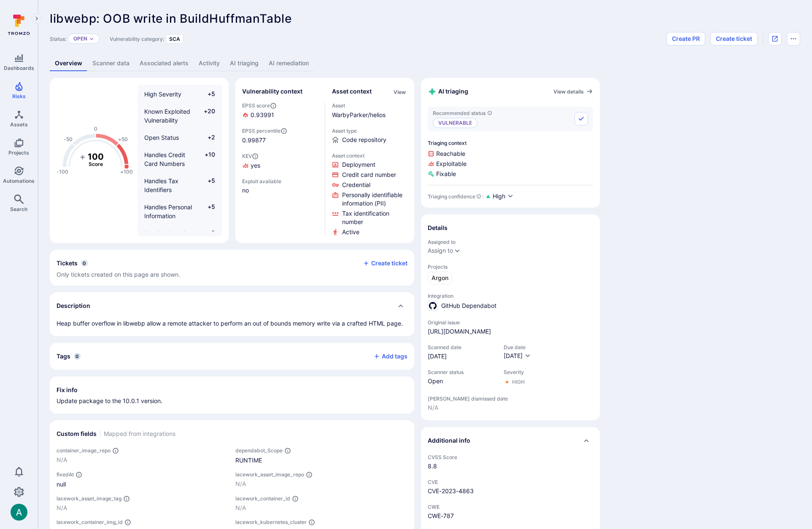 The height and width of the screenshot is (529, 812). What do you see at coordinates (83, 450) in the screenshot?
I see `span: container_image_repo` at bounding box center [83, 450].